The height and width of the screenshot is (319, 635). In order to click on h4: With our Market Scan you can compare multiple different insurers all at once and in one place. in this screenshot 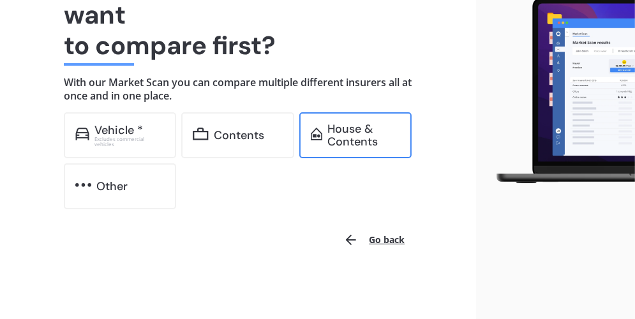, I will do `click(238, 89)`.